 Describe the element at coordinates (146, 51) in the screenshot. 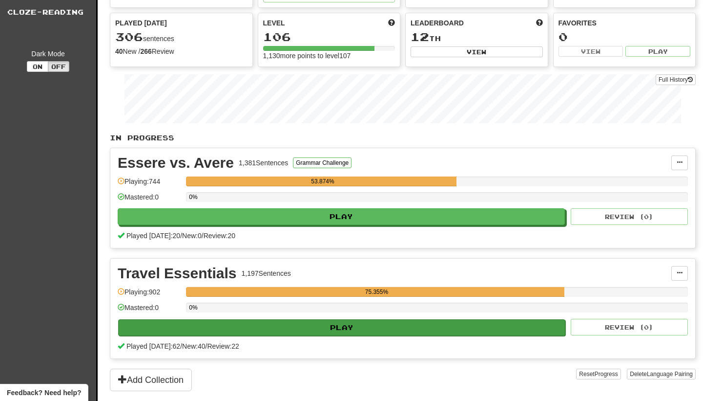

I see `strong: 266` at that location.